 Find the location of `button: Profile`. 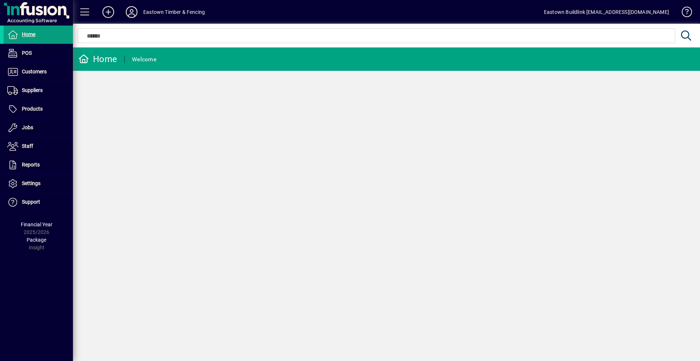

button: Profile is located at coordinates (132, 12).